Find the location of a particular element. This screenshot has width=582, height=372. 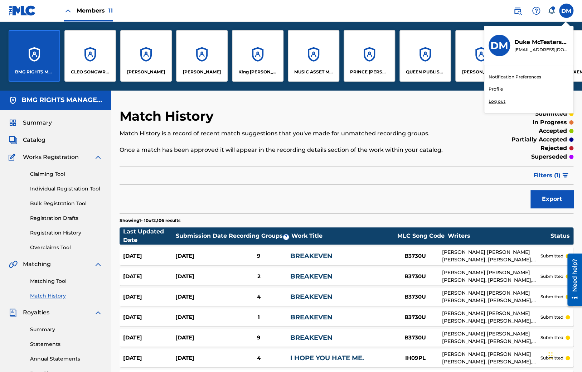

a: Individual Registration Tool is located at coordinates (66, 189).